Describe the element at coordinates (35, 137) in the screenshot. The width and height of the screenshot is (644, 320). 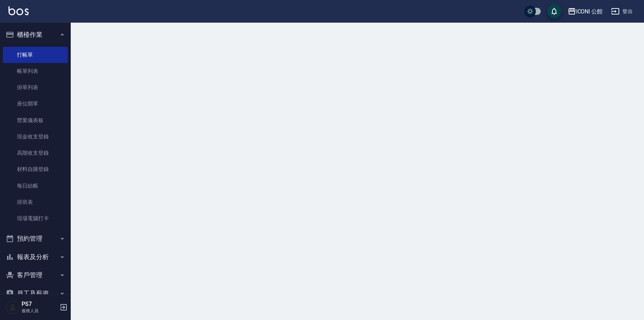
I see `a: 現金收支登錄` at that location.